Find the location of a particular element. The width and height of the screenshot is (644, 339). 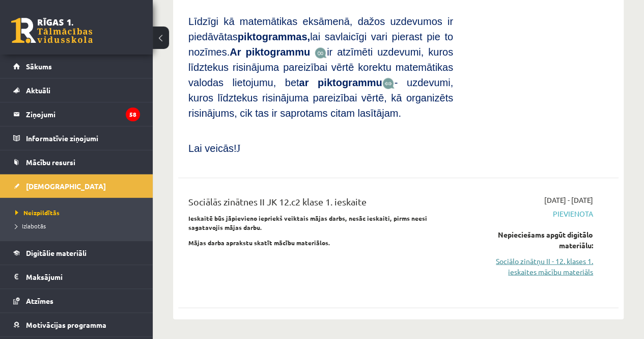

span: Izlabotās is located at coordinates (31, 226).